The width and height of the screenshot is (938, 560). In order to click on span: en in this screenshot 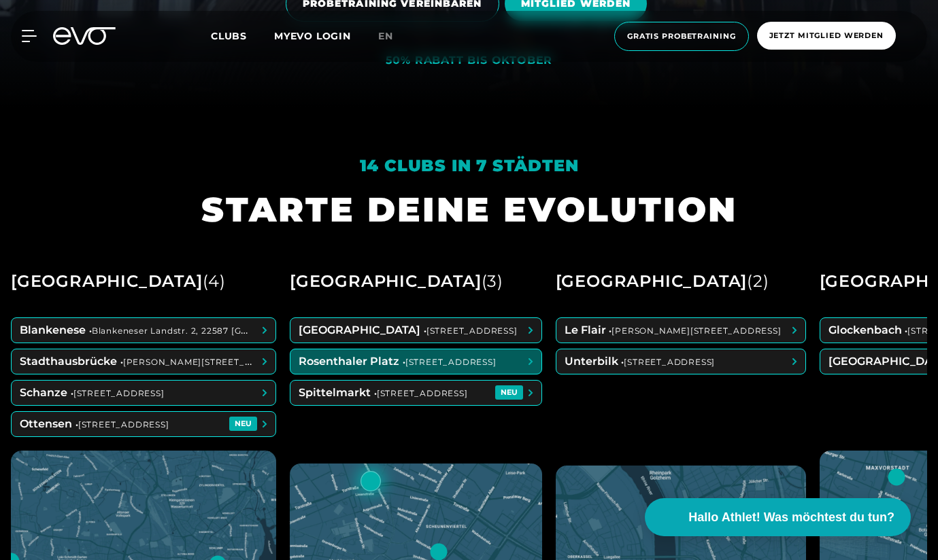, I will do `click(386, 36)`.